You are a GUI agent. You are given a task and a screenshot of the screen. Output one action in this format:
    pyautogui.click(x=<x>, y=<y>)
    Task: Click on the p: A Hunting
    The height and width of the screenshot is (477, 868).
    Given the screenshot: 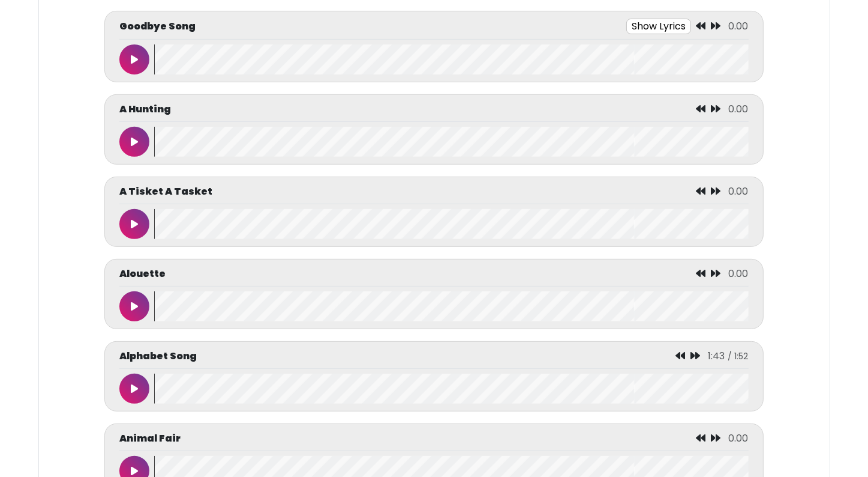 What is the action you would take?
    pyautogui.click(x=145, y=109)
    